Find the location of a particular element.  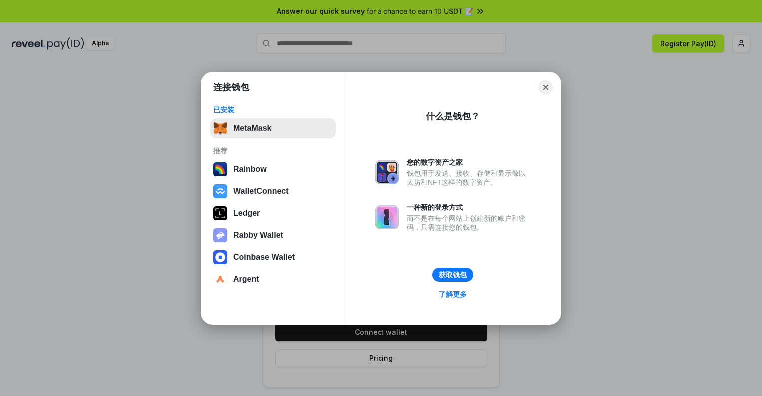

button: WalletConnect is located at coordinates (273, 191).